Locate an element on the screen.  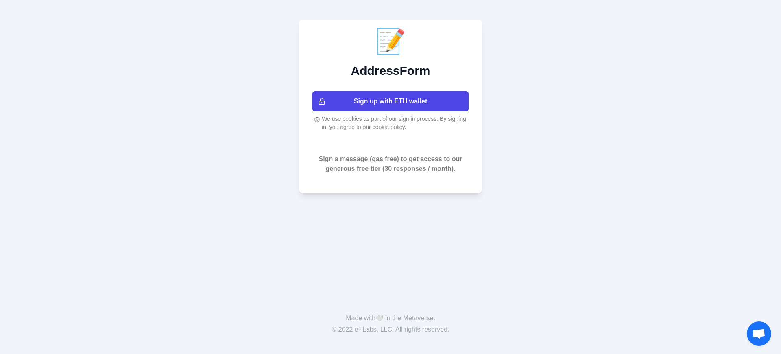
p: Sign a message (gas free) to get access to our generous free tier (30 responses / month). is located at coordinates (390, 164).